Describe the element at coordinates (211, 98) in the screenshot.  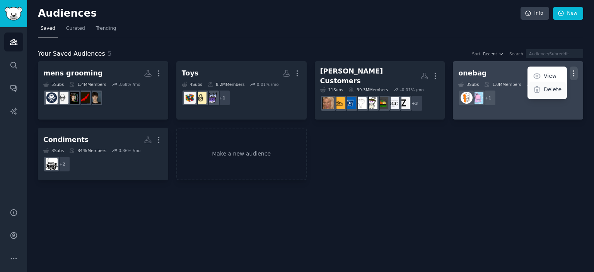
I see `img: Toys4Kids` at that location.